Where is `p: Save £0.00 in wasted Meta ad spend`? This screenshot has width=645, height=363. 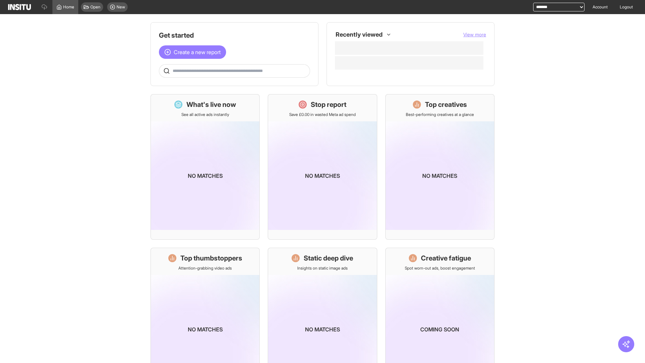 p: Save £0.00 in wasted Meta ad spend is located at coordinates (323, 115).